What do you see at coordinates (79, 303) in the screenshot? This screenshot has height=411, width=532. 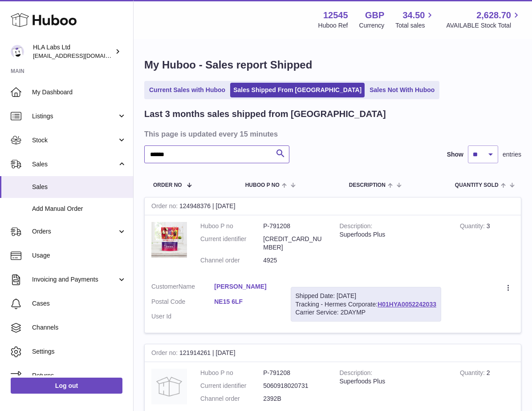 I see `span: Cases` at bounding box center [79, 303].